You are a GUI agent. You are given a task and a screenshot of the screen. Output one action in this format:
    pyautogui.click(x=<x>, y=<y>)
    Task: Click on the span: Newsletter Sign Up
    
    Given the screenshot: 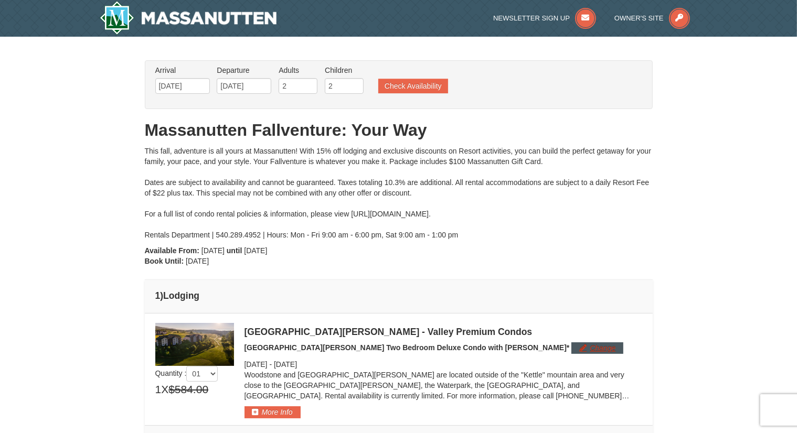 What is the action you would take?
    pyautogui.click(x=531, y=18)
    